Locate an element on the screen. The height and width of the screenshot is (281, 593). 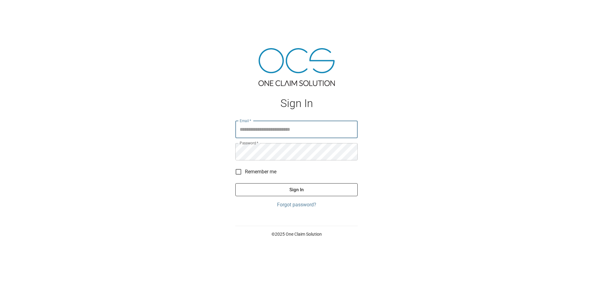
button: Sign In is located at coordinates (296, 190).